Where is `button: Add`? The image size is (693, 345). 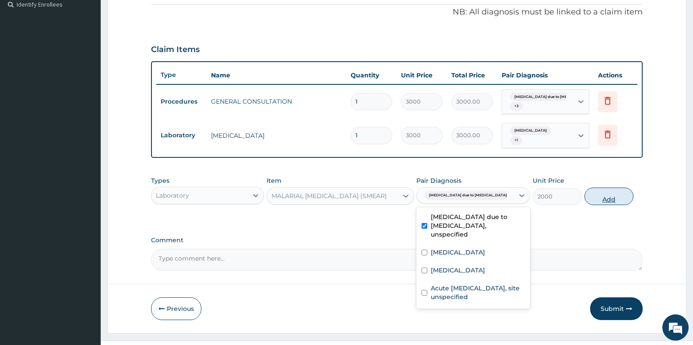 button: Add is located at coordinates (609, 197).